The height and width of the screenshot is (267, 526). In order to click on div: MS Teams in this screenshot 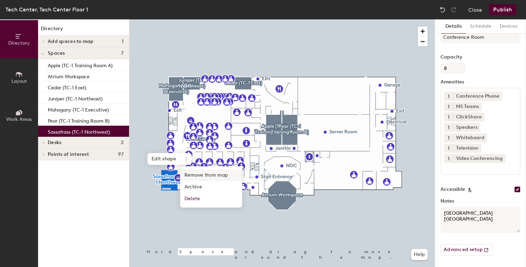, I will do `click(467, 107)`.